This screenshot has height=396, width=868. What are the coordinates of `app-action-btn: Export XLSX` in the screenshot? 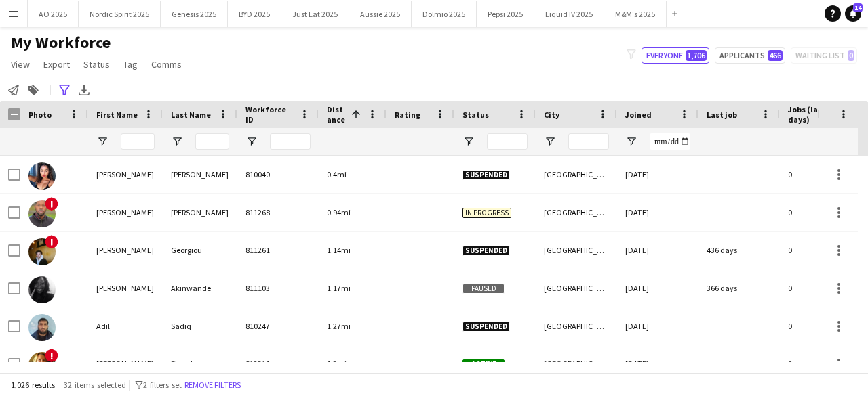 It's located at (84, 90).